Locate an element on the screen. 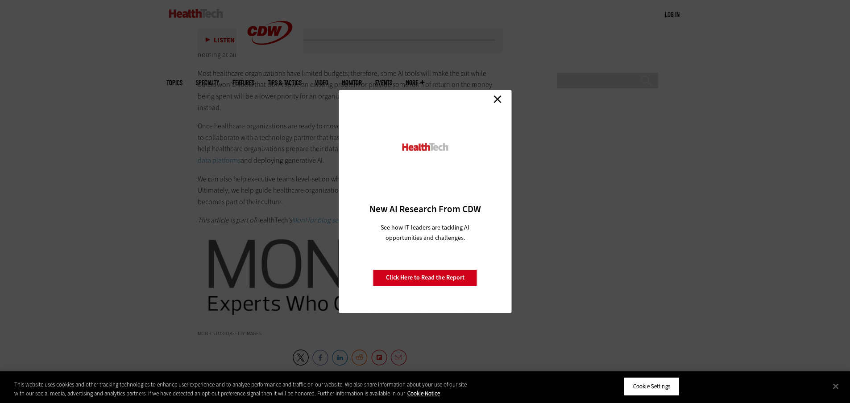  button: Close is located at coordinates (835, 386).